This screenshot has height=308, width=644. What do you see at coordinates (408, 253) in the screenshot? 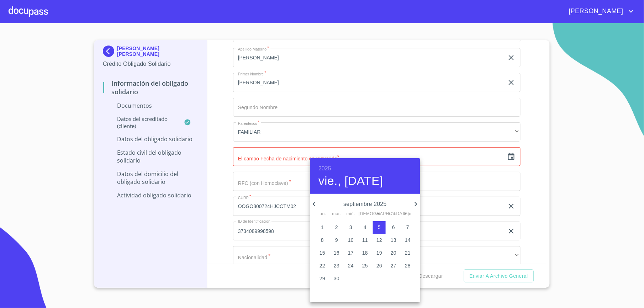
I see `button: 21` at bounding box center [408, 253].